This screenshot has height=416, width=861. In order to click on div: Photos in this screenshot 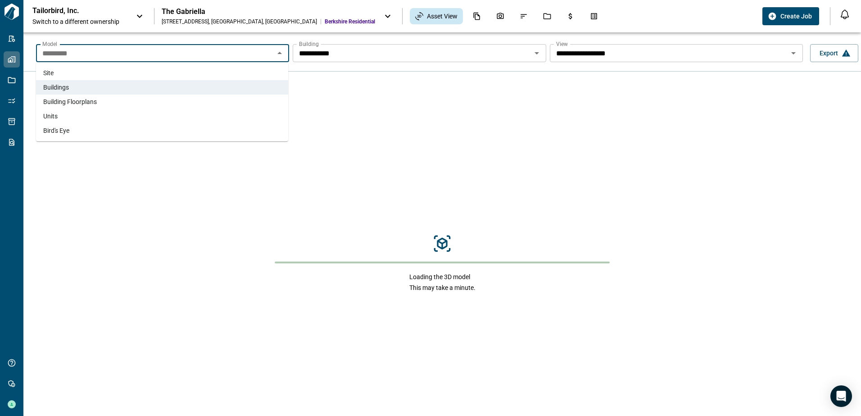, I will do `click(500, 16)`.